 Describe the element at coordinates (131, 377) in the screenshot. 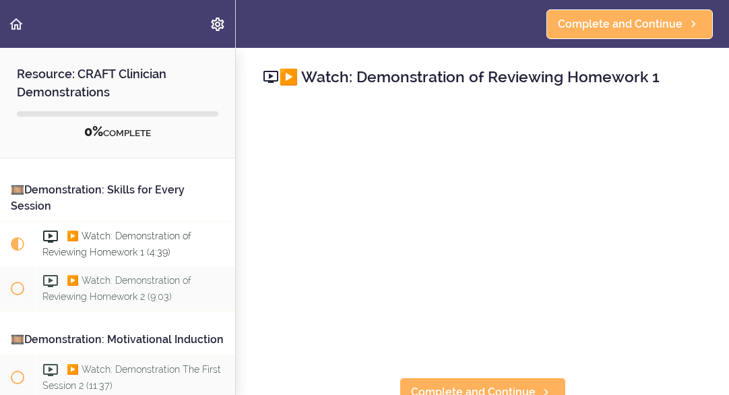

I see `span: ▶️ Watch: Demonstration The First Session 2 (11:37)` at that location.